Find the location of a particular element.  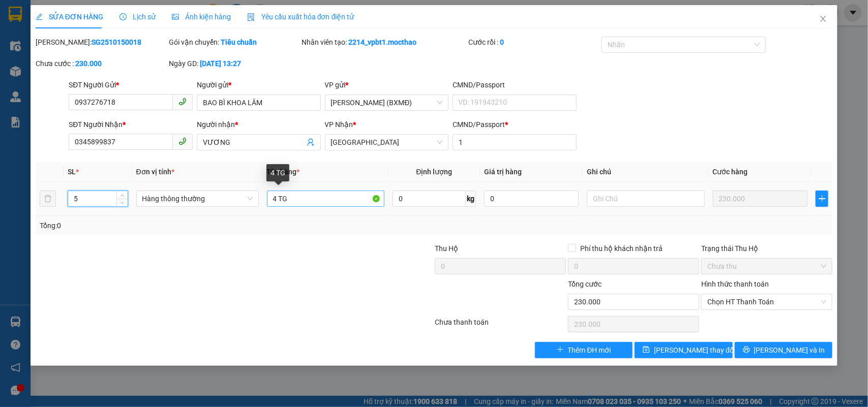

div: Nhân viên tạo: is located at coordinates (384, 42).